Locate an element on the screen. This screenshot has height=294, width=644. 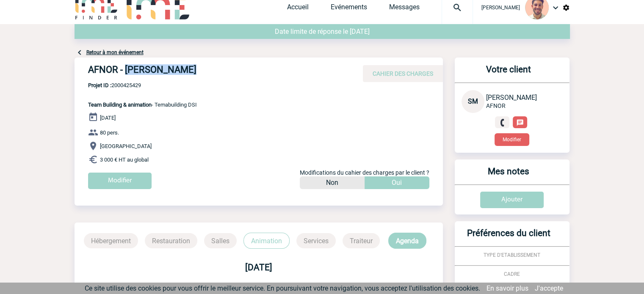
p: Hébergement is located at coordinates (111, 241).